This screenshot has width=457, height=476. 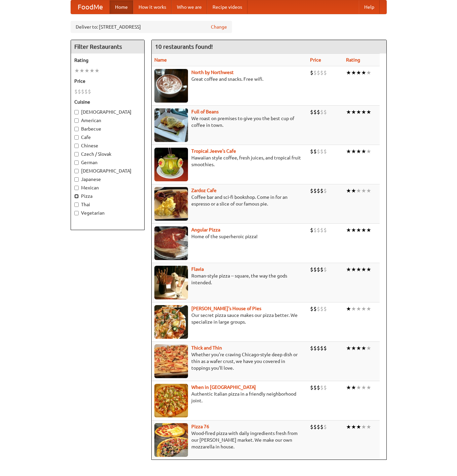 I want to click on a: Tropical Jeeve's Cafe, so click(x=214, y=151).